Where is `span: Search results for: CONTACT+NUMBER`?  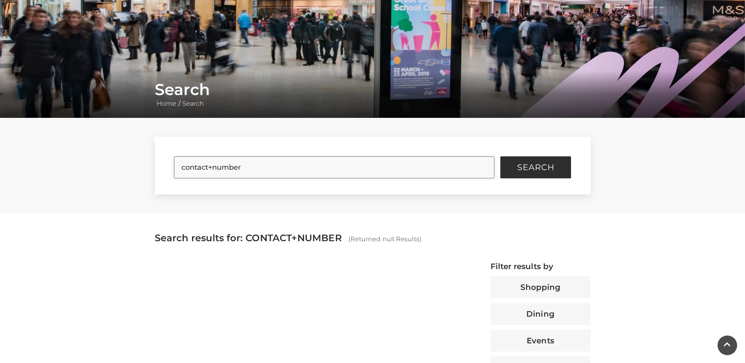
span: Search results for: CONTACT+NUMBER is located at coordinates (248, 238).